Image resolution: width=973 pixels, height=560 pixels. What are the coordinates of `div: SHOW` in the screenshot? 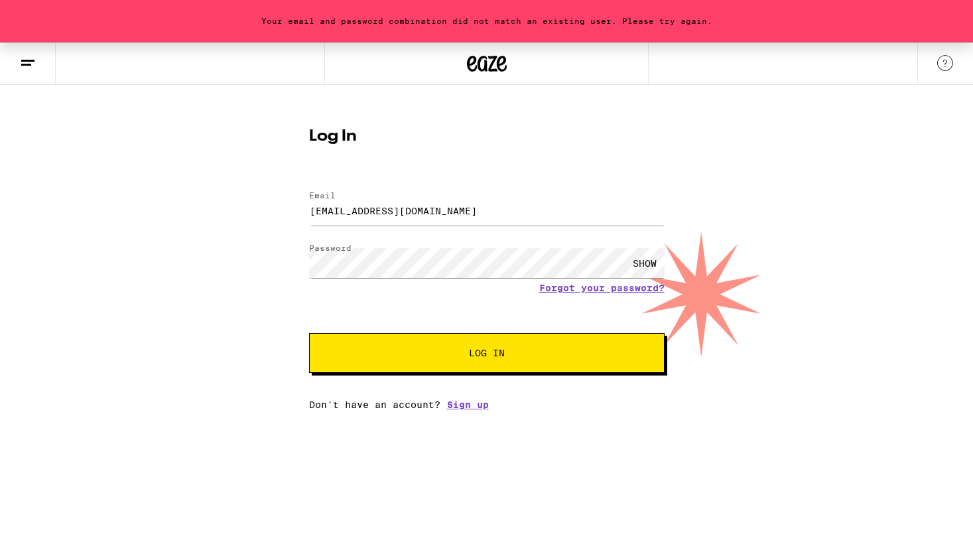 It's located at (645, 262).